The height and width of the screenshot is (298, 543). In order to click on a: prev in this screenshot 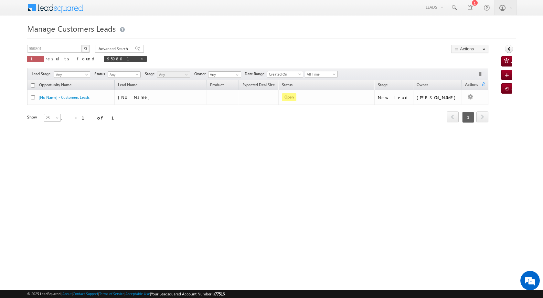, I will do `click(452, 117)`.